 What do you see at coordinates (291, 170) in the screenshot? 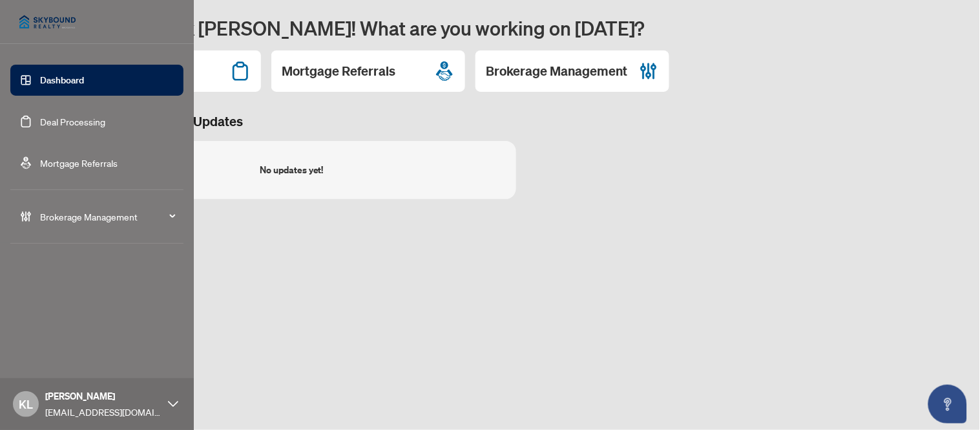
I see `div: No updates yet!` at bounding box center [291, 170].